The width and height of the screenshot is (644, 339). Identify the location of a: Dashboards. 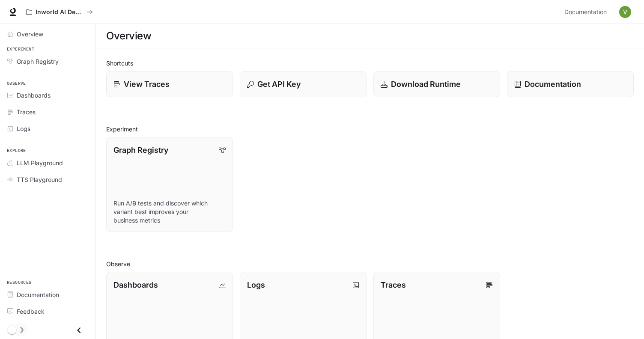
(47, 95).